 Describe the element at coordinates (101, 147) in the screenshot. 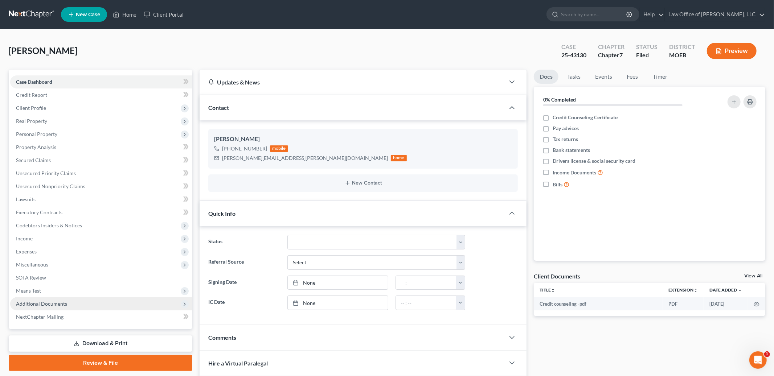

I see `a: Property Analysis` at that location.